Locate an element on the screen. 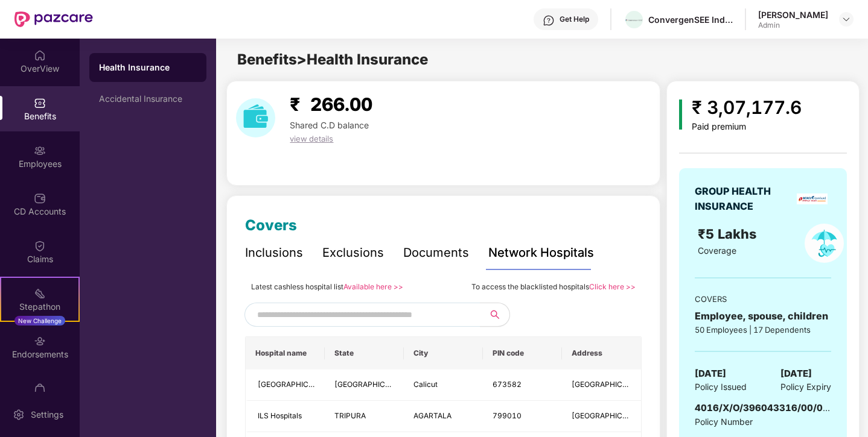 This screenshot has height=437, width=868. span: Calicut is located at coordinates (425, 384).